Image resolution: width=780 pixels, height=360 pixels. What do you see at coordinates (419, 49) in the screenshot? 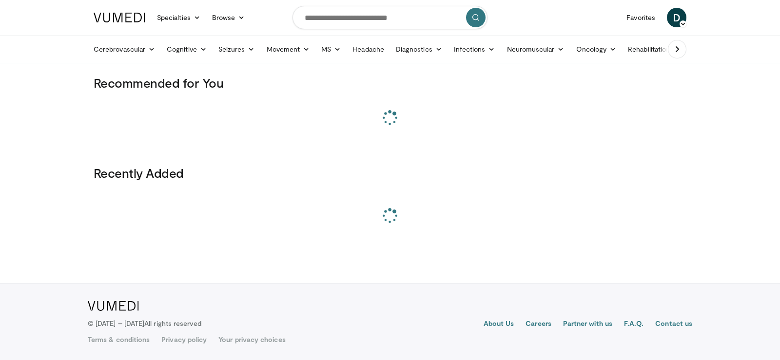
I see `a: Diagnostics` at bounding box center [419, 49].